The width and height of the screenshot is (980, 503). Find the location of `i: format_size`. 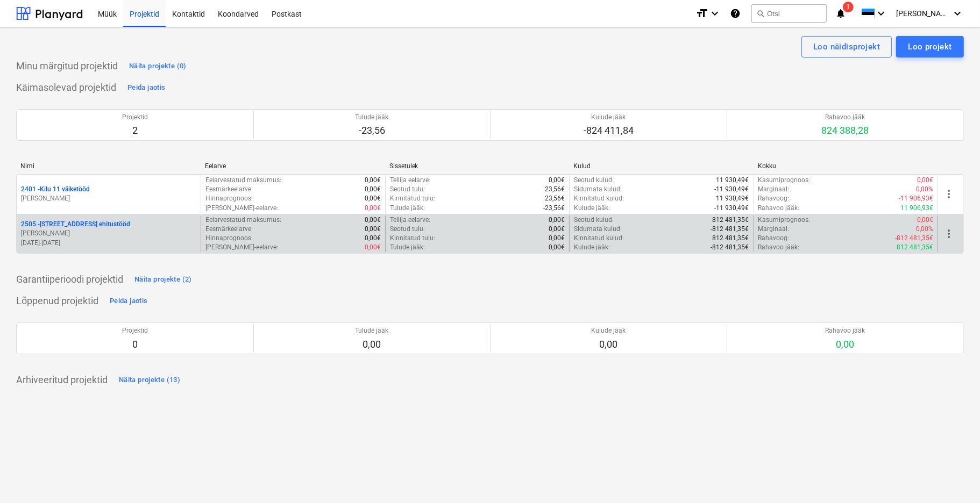

i: format_size is located at coordinates (702, 13).